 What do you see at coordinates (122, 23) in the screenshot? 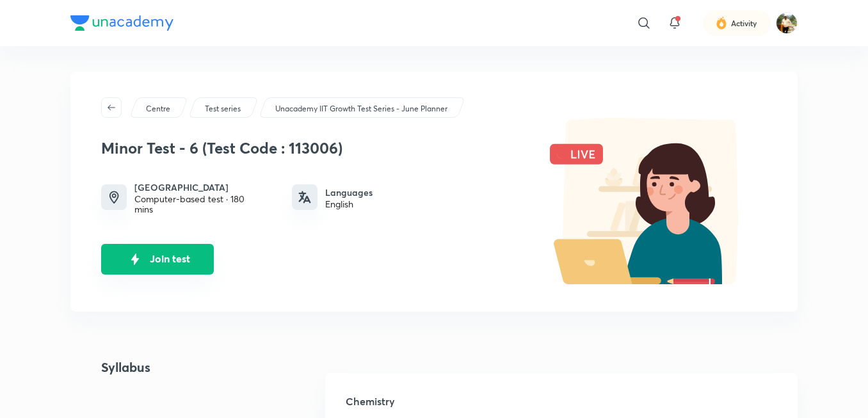
I see `img: Company Logo` at bounding box center [122, 23].